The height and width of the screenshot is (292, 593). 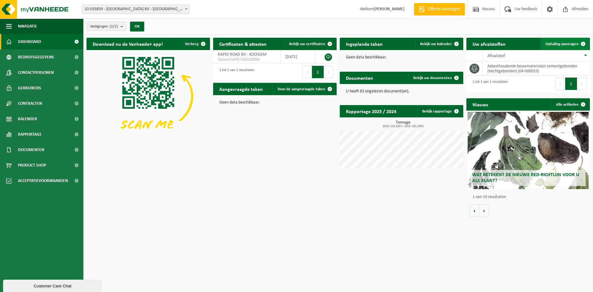 I want to click on a: Alle artikelen, so click(x=571, y=104).